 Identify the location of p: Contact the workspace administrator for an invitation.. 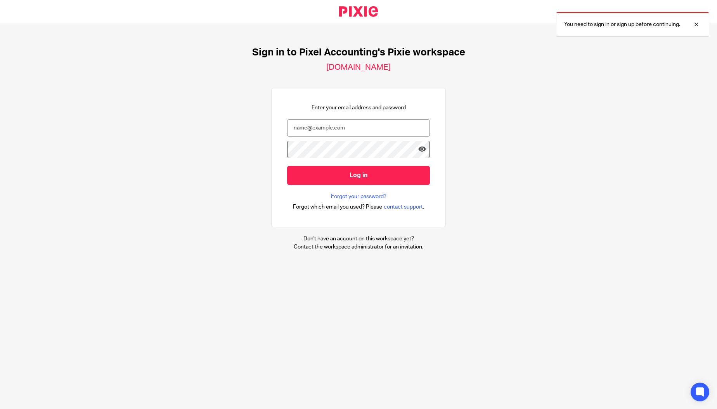
(358, 247).